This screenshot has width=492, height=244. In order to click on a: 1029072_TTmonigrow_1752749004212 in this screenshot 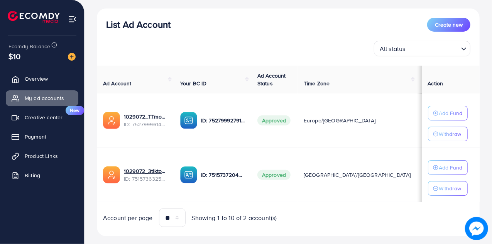, I will do `click(146, 117)`.